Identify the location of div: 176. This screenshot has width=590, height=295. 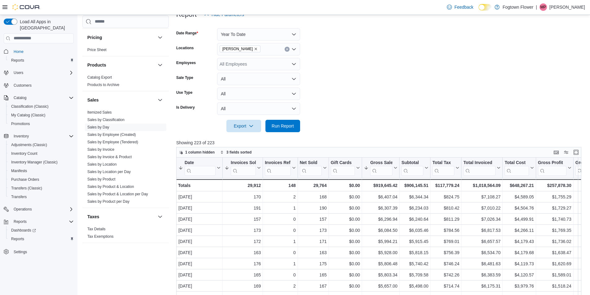
(243, 264).